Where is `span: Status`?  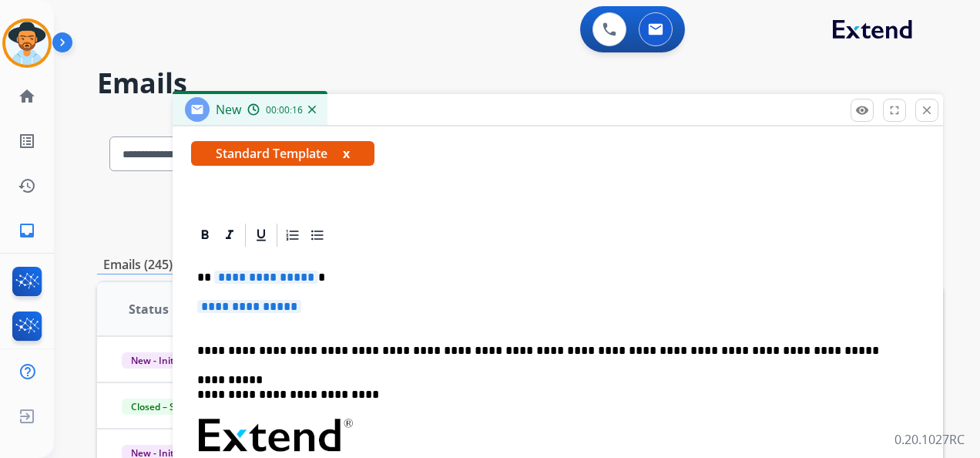
span: Status is located at coordinates (149, 309).